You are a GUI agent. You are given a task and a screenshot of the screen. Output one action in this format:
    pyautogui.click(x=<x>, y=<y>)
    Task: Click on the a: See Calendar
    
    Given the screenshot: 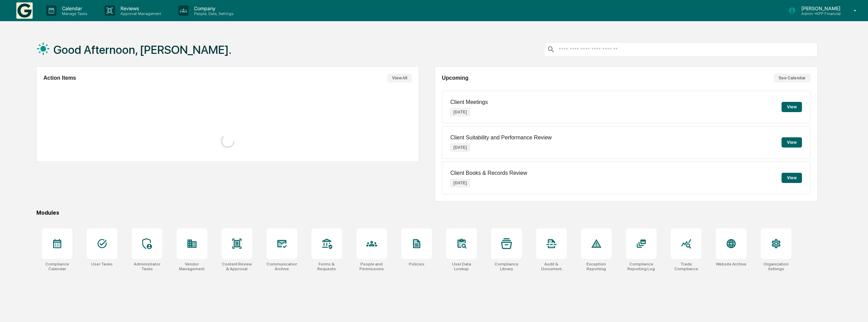 What is the action you would take?
    pyautogui.click(x=792, y=78)
    